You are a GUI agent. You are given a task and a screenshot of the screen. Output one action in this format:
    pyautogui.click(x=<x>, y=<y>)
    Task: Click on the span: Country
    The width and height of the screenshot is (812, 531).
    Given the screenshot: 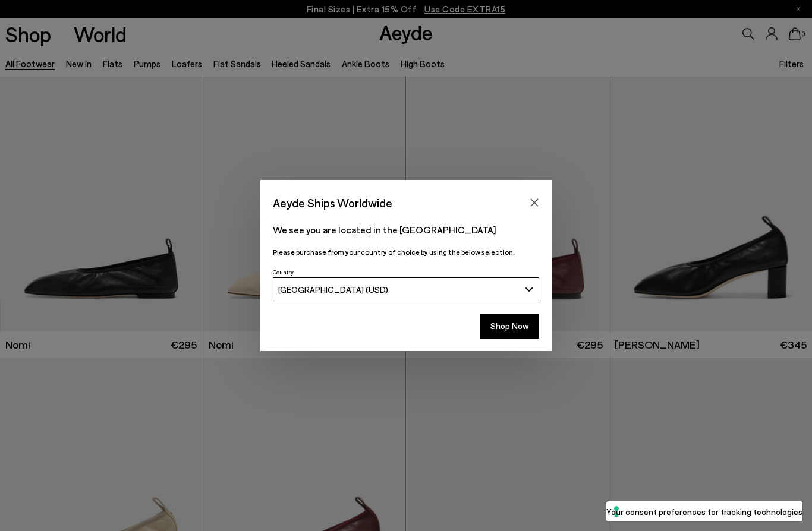 What is the action you would take?
    pyautogui.click(x=283, y=272)
    